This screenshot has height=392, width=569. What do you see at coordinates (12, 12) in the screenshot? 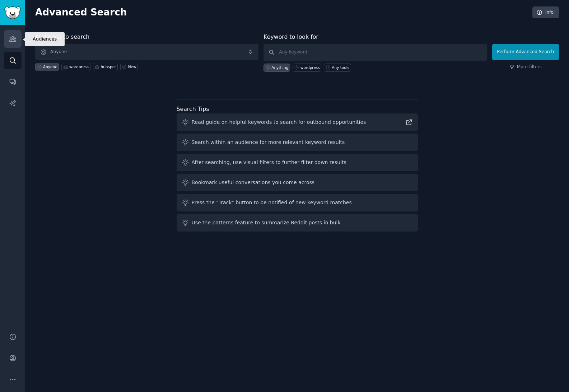
I see `img: GummySearch logo` at bounding box center [12, 12].